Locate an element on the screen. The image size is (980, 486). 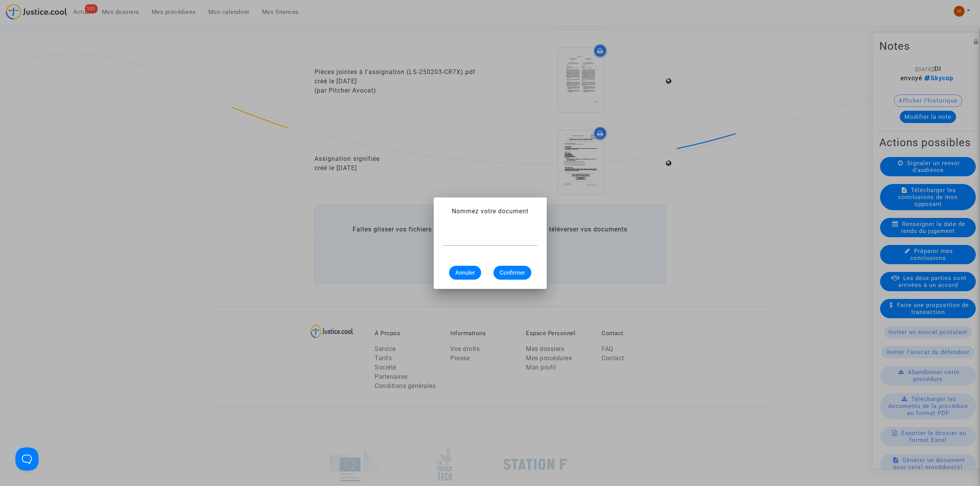
span: Annuler is located at coordinates (465, 273).